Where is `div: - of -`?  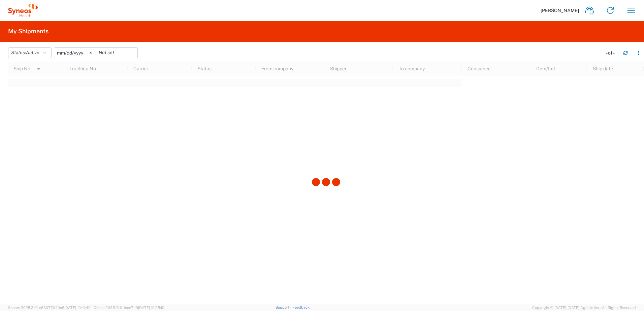 div: - of - is located at coordinates (612, 53).